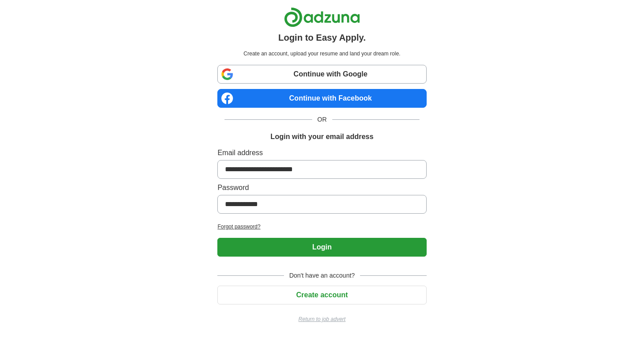 The width and height of the screenshot is (644, 342). What do you see at coordinates (321, 227) in the screenshot?
I see `a: Forgot password?` at bounding box center [321, 227].